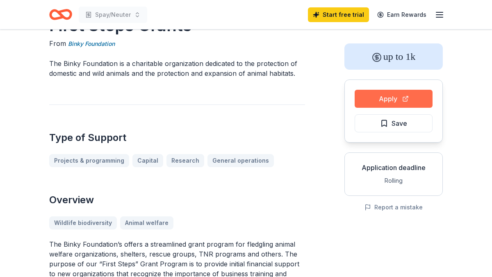 Image resolution: width=492 pixels, height=277 pixels. What do you see at coordinates (338, 15) in the screenshot?
I see `a: Start free trial` at bounding box center [338, 15].